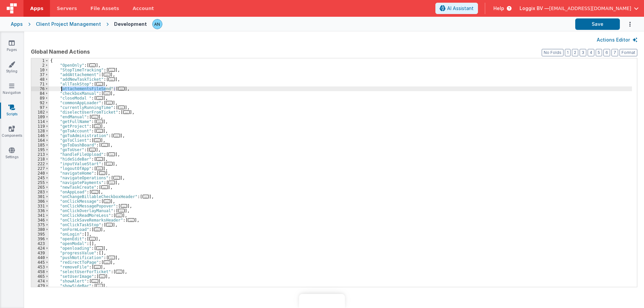  What do you see at coordinates (60, 51) in the screenshot?
I see `span: Global Named Actions` at bounding box center [60, 51].